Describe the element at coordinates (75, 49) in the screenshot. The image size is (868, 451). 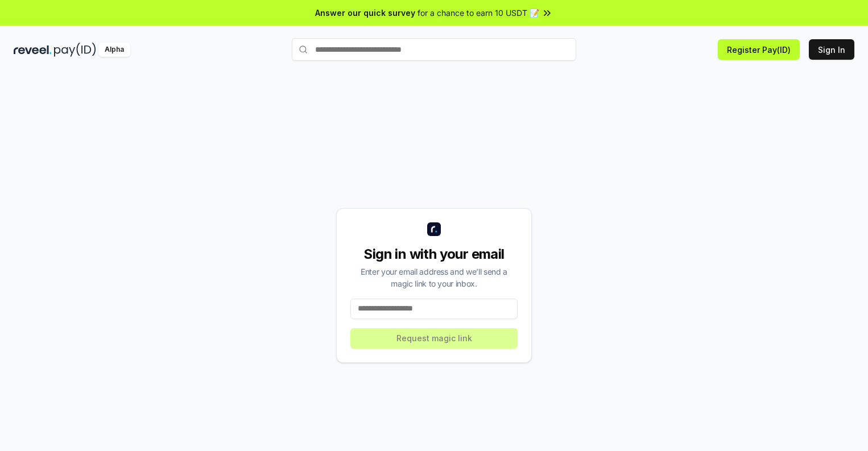
I see `img: pay_id` at that location.